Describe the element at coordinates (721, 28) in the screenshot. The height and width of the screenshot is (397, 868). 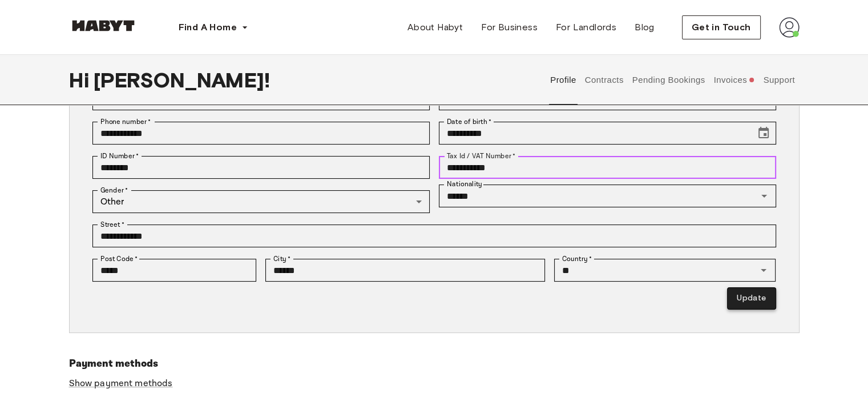
I see `span: Get in Touch` at that location.